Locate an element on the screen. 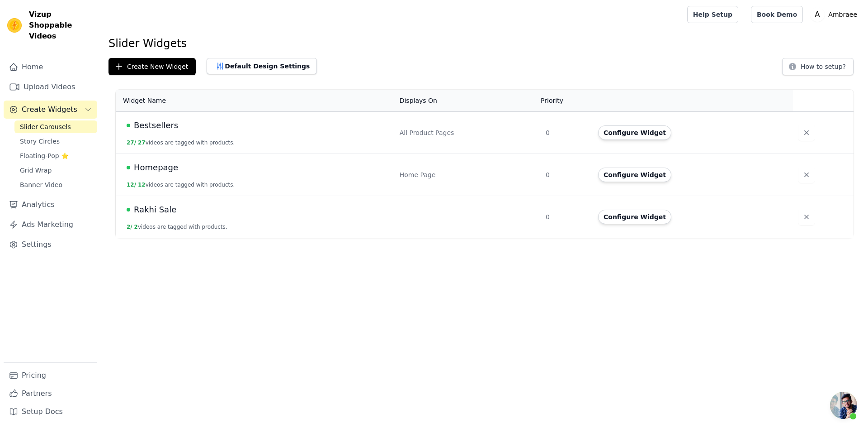 This screenshot has height=428, width=868. a: Settings is located at coordinates (50, 244).